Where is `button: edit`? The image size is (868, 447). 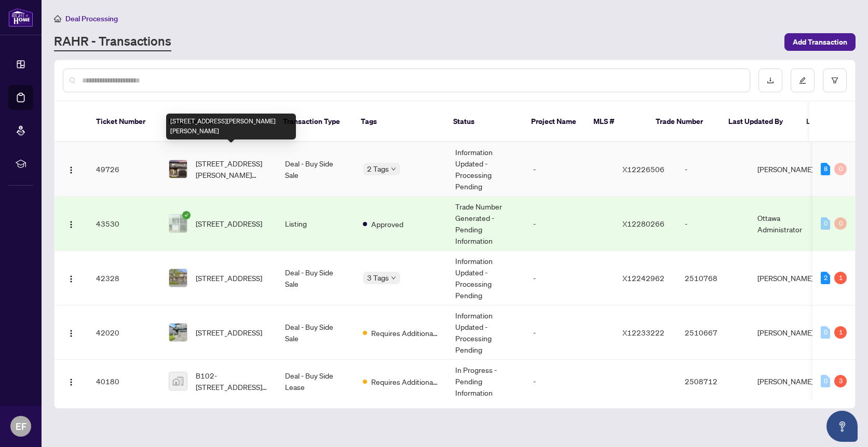
button: edit is located at coordinates (802, 80).